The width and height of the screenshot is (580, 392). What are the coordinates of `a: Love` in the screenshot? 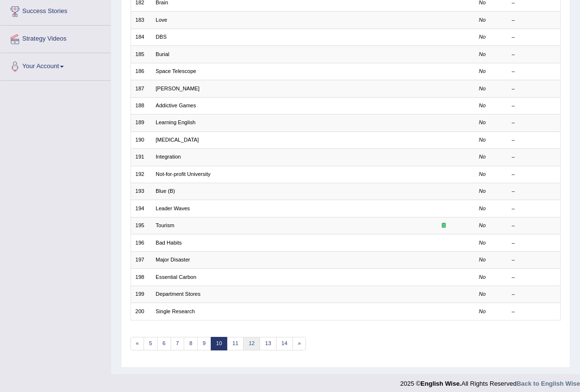 It's located at (162, 20).